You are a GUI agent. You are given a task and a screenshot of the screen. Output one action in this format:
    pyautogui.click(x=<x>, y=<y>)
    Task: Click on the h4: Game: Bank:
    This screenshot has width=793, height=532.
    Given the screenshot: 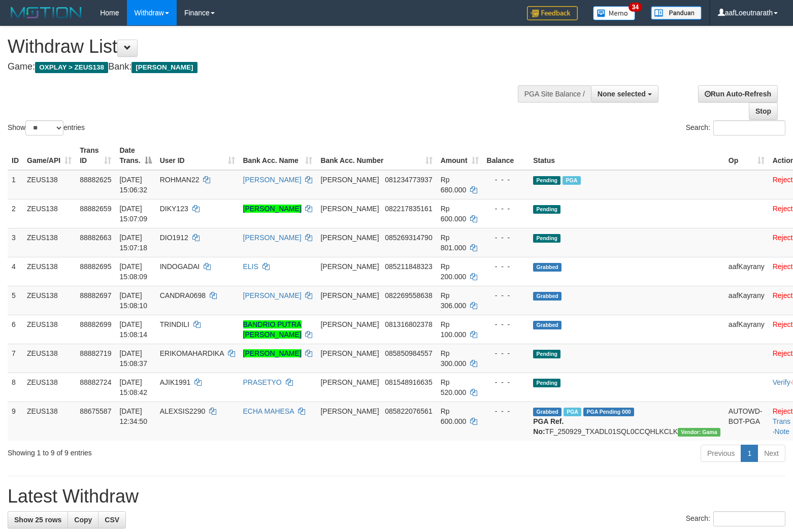 What is the action you would take?
    pyautogui.click(x=263, y=67)
    